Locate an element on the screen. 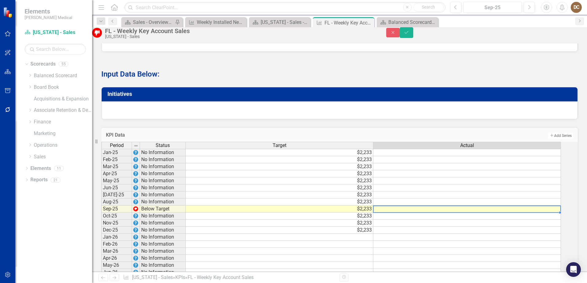 The height and width of the screenshot is (283, 587). input: Search Below... is located at coordinates (55, 49).